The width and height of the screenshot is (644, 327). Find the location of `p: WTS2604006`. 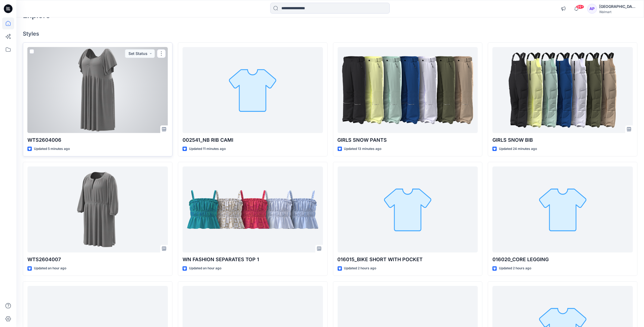

p: WTS2604006 is located at coordinates (98, 140).